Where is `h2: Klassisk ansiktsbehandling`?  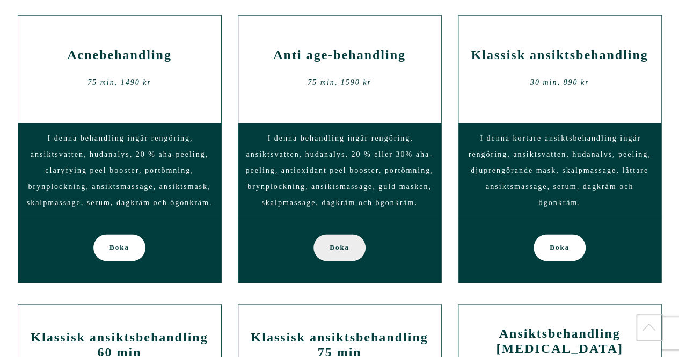
h2: Klassisk ansiktsbehandling is located at coordinates (560, 55).